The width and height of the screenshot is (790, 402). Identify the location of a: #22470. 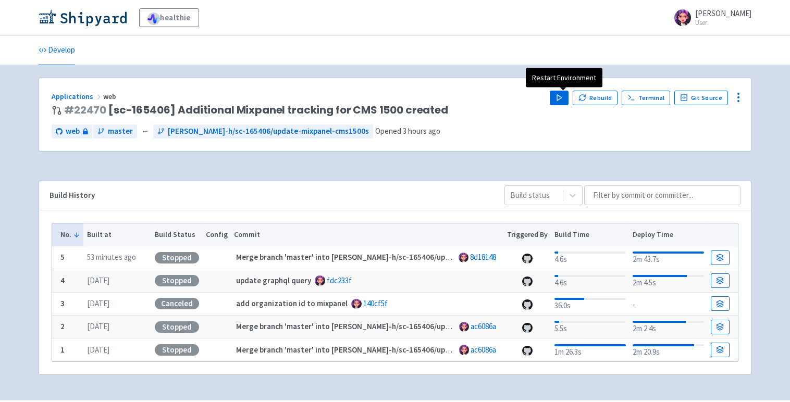
(85, 110).